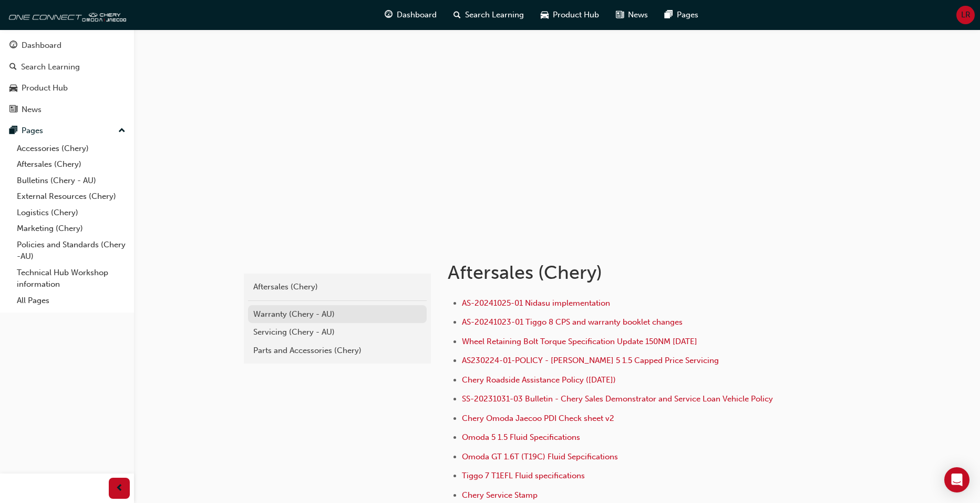 The width and height of the screenshot is (980, 503). What do you see at coordinates (32, 130) in the screenshot?
I see `div: Pages` at bounding box center [32, 130].